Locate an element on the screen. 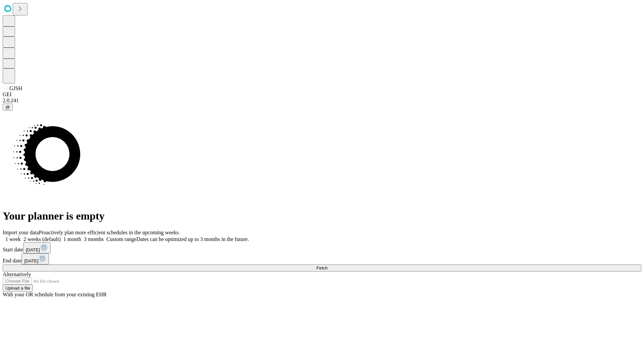 The image size is (644, 362). span: Import your data is located at coordinates (21, 232).